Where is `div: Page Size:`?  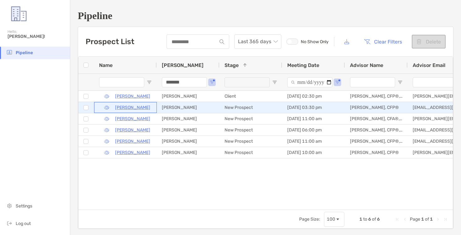
div: Page Size: is located at coordinates (309, 219).